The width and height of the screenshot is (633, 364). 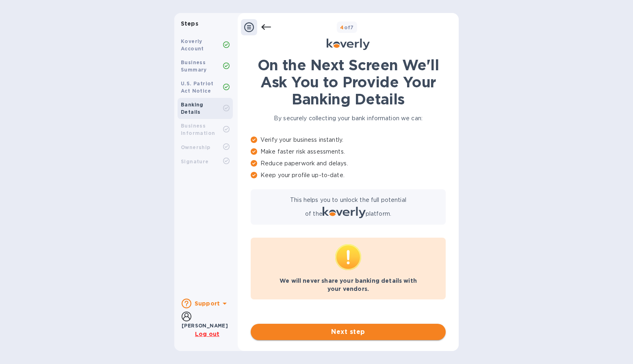 What do you see at coordinates (348, 200) in the screenshot?
I see `p: This helps you to unlock the full potential` at bounding box center [348, 200].